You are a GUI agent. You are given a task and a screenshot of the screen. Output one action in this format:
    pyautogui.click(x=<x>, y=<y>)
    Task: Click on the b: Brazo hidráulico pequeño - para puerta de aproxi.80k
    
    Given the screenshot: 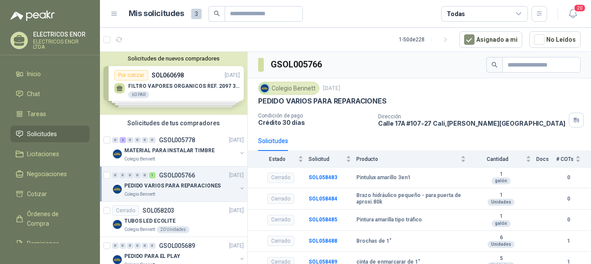 What is the action you would take?
    pyautogui.click(x=411, y=198)
    